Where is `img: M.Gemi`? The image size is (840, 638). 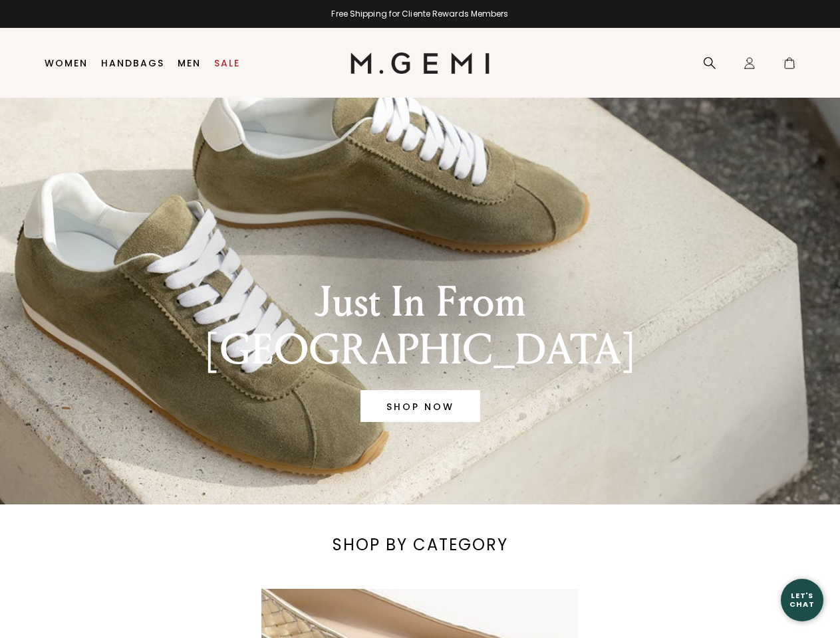
img: M.Gemi is located at coordinates (420, 63).